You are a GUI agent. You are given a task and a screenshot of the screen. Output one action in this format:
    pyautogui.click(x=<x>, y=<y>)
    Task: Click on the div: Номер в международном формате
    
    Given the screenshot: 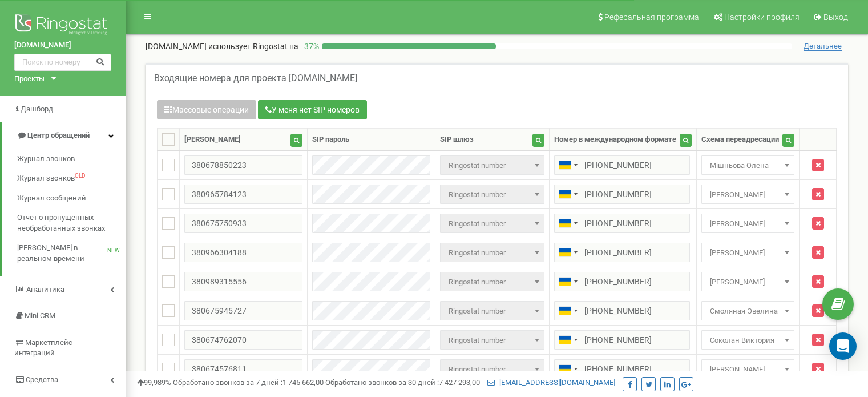 What is the action you would take?
    pyautogui.click(x=615, y=139)
    